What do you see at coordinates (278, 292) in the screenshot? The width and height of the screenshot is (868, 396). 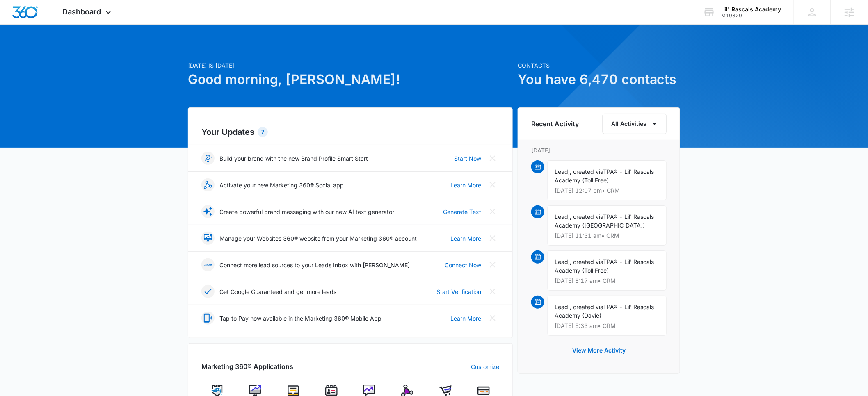 I see `p: Get Google Guaranteed and get more leads` at bounding box center [278, 292].